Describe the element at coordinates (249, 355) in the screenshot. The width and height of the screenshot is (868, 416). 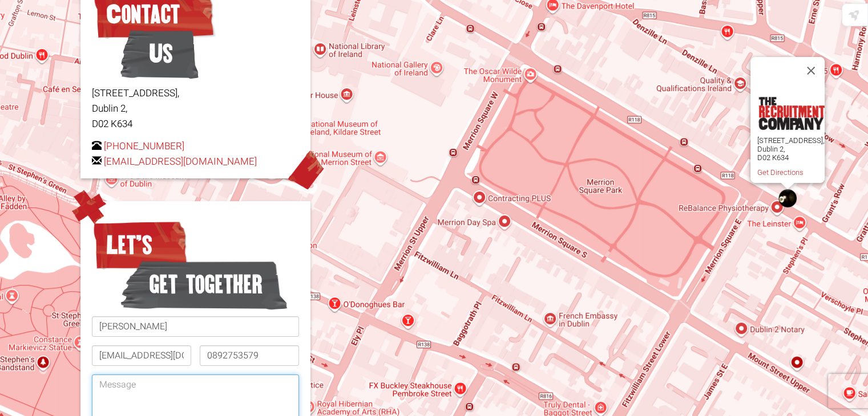
I see `input: Phone` at that location.